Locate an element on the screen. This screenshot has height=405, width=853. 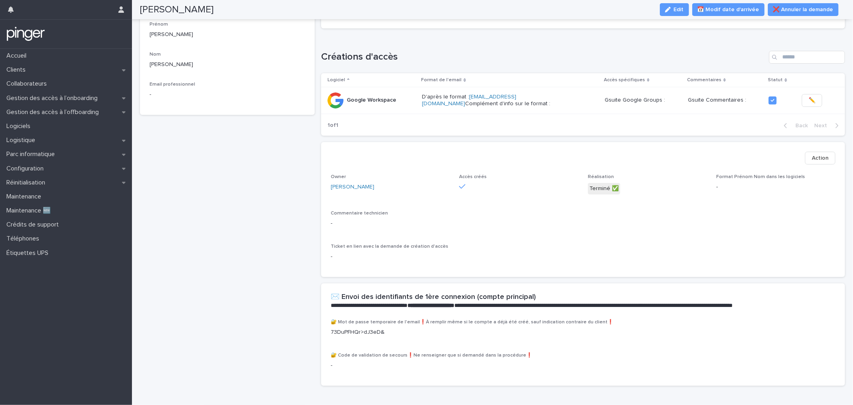
span: 🔐 Mot de passe temporaire de l'email❗À remplir même si le compte a déjà été créé, sauf indication... is located at coordinates (472, 322).